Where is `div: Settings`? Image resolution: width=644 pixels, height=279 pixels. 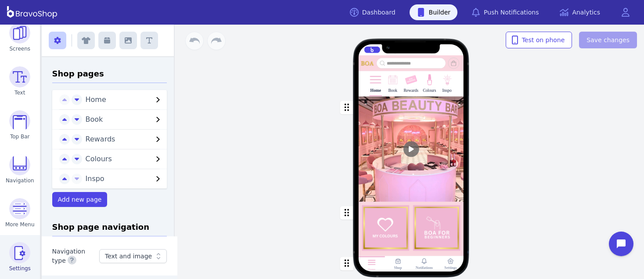 div: Settings is located at coordinates (451, 268).